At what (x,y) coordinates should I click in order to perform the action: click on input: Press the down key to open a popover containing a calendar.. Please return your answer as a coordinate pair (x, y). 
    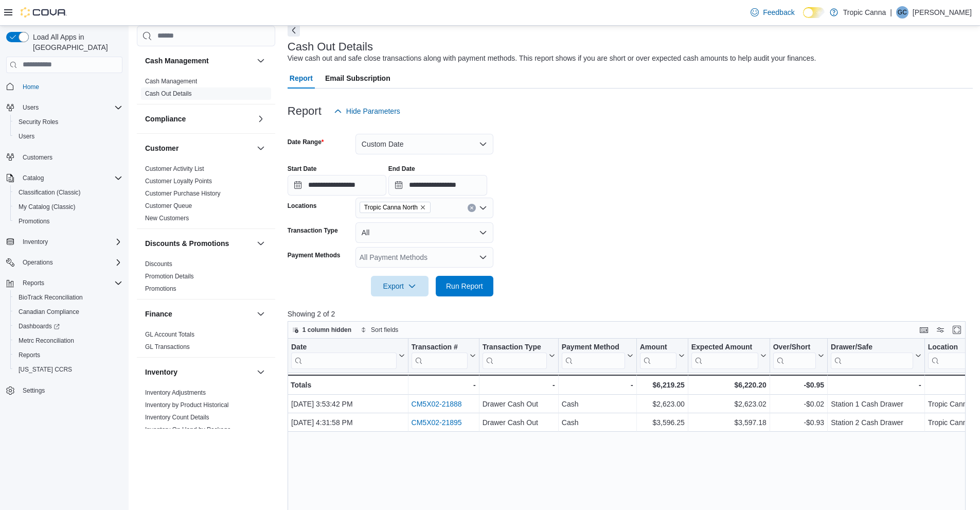
    Looking at the image, I should click on (337, 185).